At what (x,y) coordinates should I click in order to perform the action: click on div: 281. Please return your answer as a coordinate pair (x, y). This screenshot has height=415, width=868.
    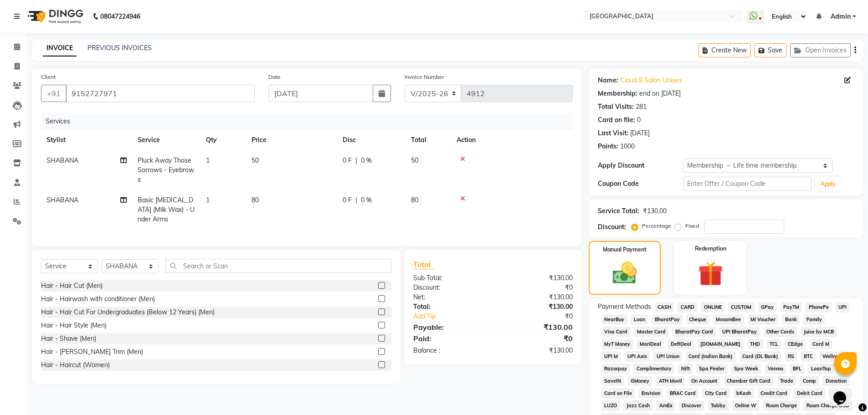
    Looking at the image, I should click on (641, 107).